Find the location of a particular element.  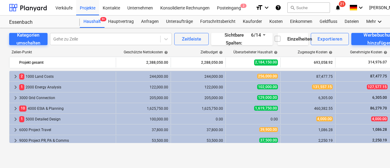

span: 131,557.15 is located at coordinates (322, 87).